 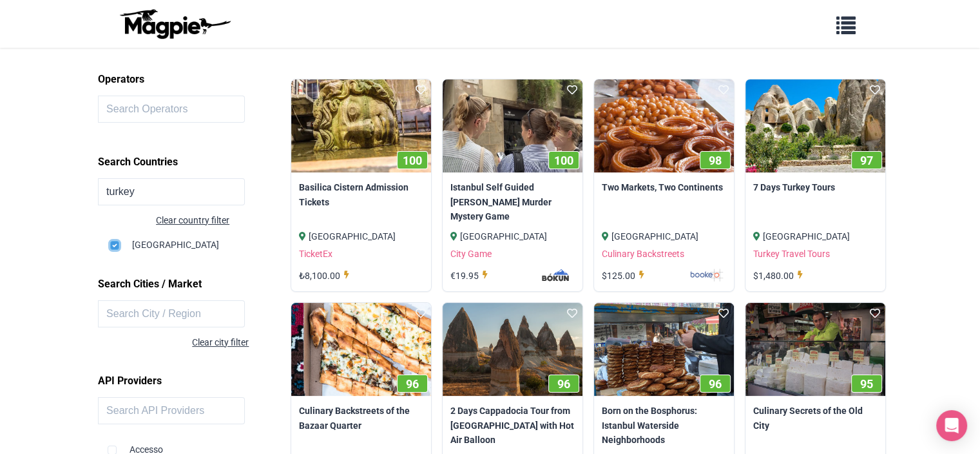 What do you see at coordinates (196, 162) in the screenshot?
I see `h2: Search Countries` at bounding box center [196, 162].